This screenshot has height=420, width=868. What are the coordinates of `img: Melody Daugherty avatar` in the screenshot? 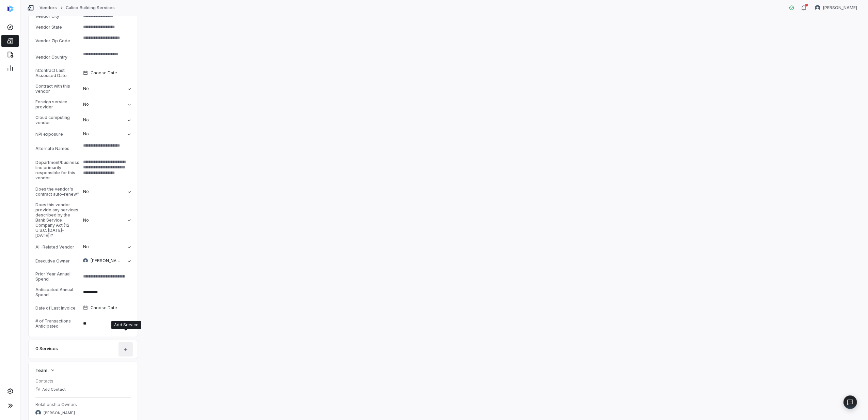 It's located at (38, 412).